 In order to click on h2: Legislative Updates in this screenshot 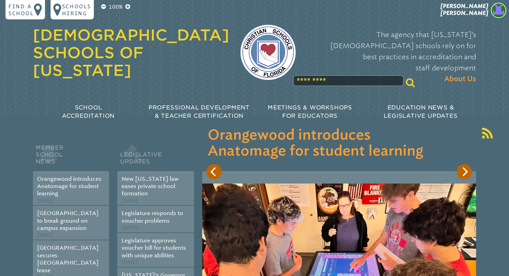, I will do `click(156, 157)`.